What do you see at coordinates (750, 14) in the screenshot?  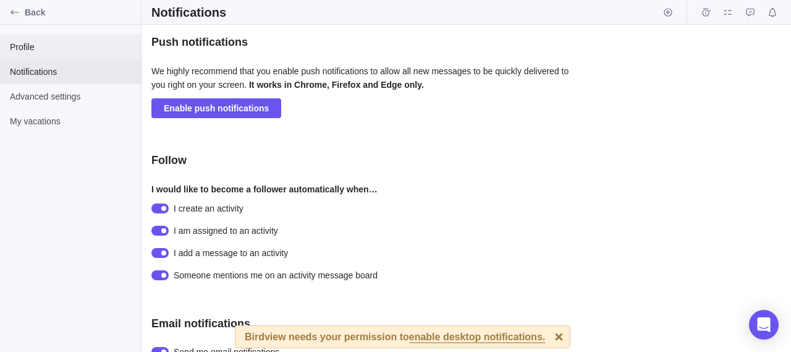 I see `a: Approval requests` at bounding box center [750, 14].